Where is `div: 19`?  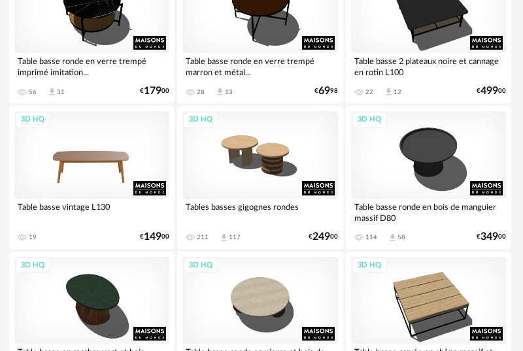 div: 19 is located at coordinates (33, 237).